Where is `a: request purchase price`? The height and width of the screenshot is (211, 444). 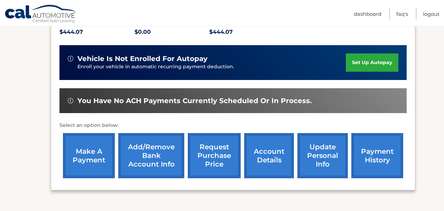 a: request purchase price is located at coordinates (214, 156).